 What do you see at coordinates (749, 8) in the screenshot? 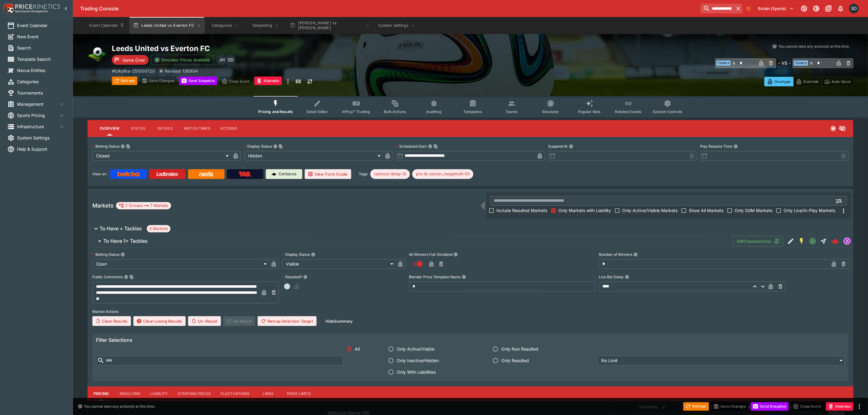
I see `button: No Bookmarks` at bounding box center [749, 8].